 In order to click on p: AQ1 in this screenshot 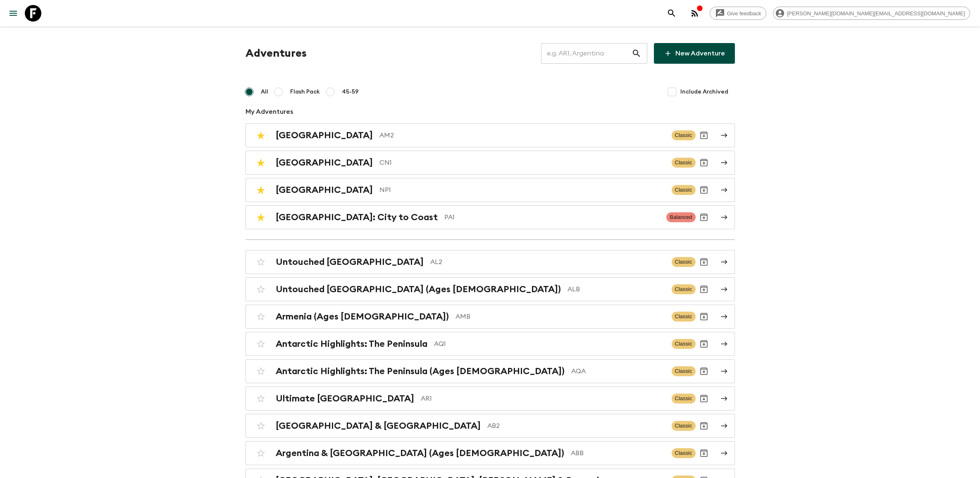, I will do `click(549, 344)`.